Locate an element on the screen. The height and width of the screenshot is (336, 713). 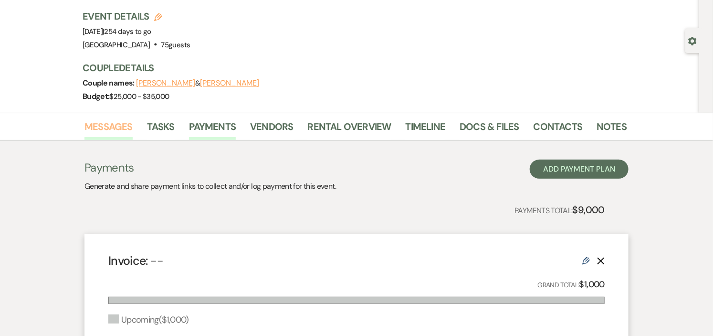
strong: $9,000 is located at coordinates (589, 210).